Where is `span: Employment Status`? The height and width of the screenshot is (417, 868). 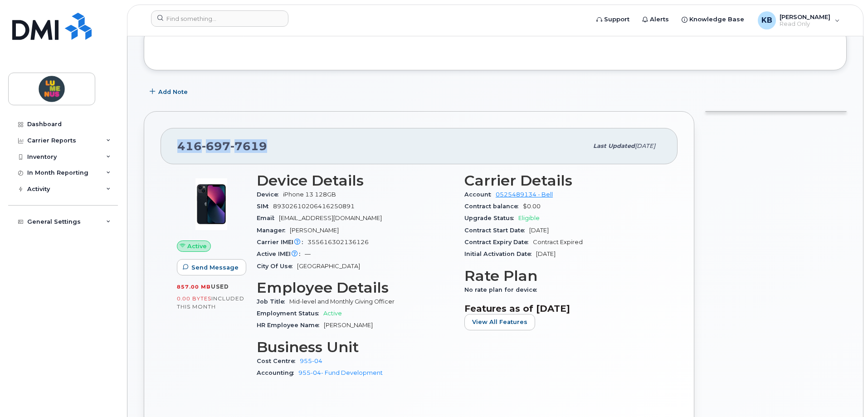 span: Employment Status is located at coordinates (290, 313).